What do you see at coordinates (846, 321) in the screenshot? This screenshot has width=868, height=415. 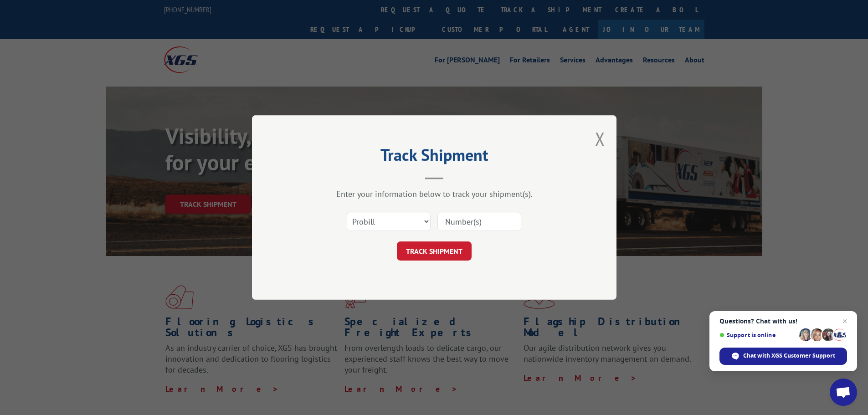 I see `span: Close chat` at bounding box center [846, 321].